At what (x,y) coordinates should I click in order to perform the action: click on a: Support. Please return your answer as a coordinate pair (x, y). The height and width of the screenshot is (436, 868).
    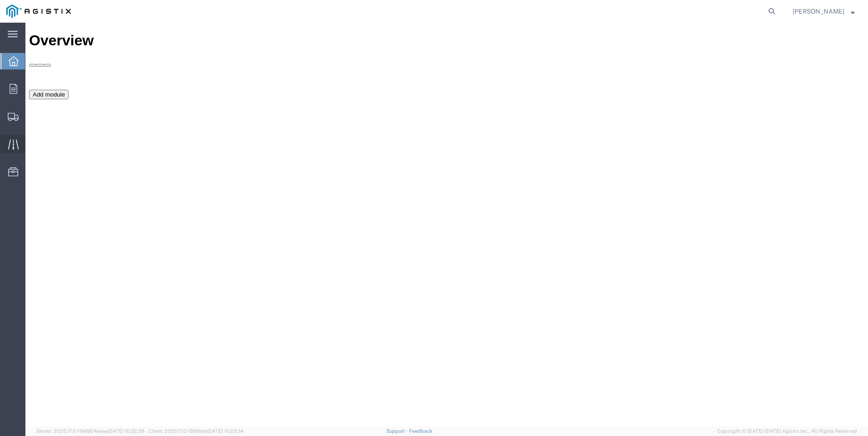
    Looking at the image, I should click on (398, 431).